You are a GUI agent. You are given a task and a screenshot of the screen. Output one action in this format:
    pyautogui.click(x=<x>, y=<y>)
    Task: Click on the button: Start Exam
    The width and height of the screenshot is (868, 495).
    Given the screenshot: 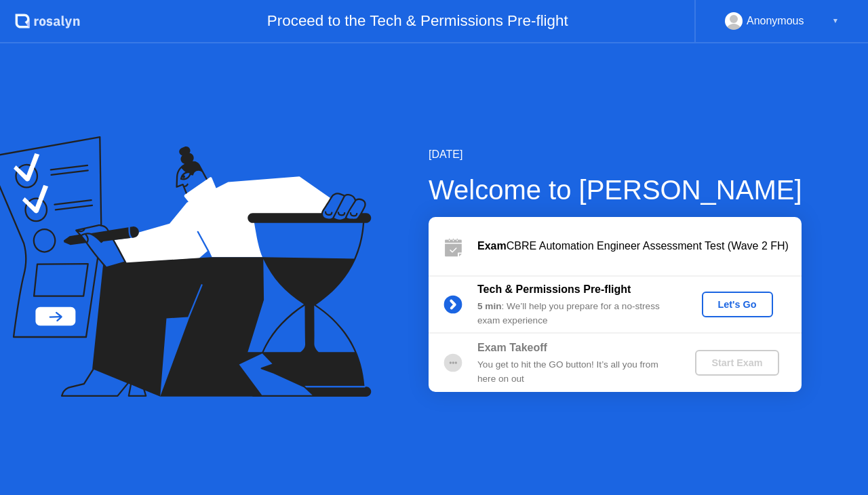 What is the action you would take?
    pyautogui.click(x=736, y=363)
    